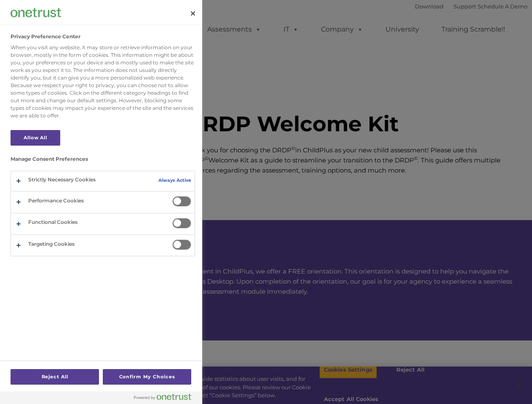  I want to click on h3: Manage Consent Preferences, so click(103, 161).